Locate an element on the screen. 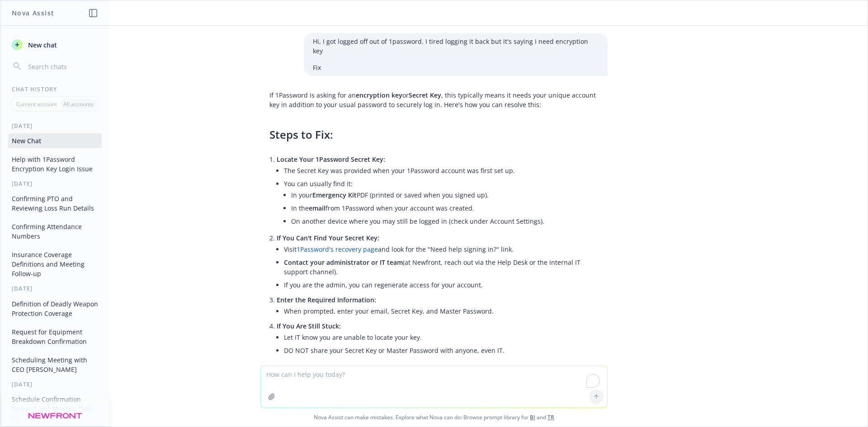 This screenshot has width=868, height=427. h1: Nova Assist is located at coordinates (33, 12).